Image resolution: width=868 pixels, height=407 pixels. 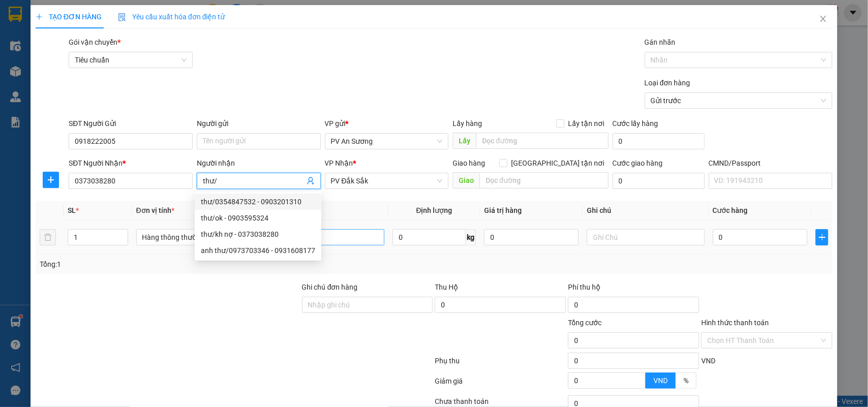 What do you see at coordinates (586, 124) in the screenshot?
I see `span: Lấy tận nơi` at bounding box center [586, 124].